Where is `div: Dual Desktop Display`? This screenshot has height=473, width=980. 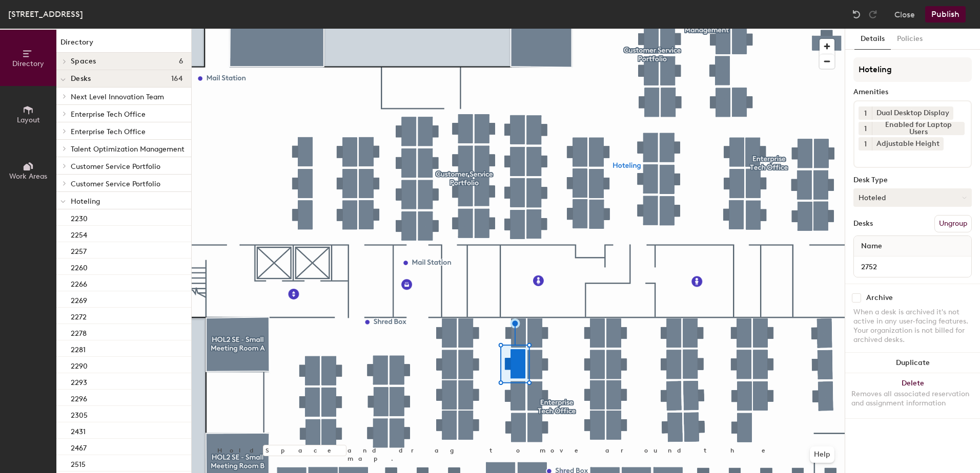
div: Dual Desktop Display is located at coordinates (913, 114).